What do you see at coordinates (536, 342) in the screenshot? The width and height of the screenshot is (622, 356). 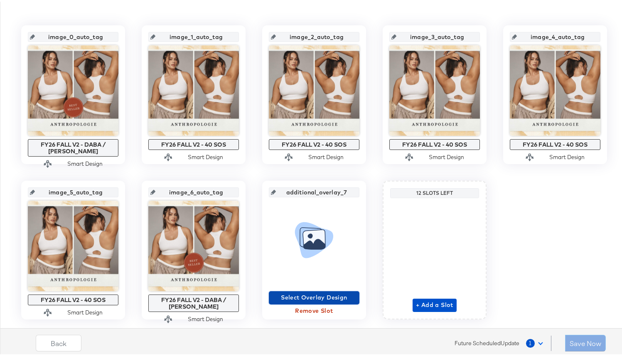 I see `button: 1` at bounding box center [536, 342].